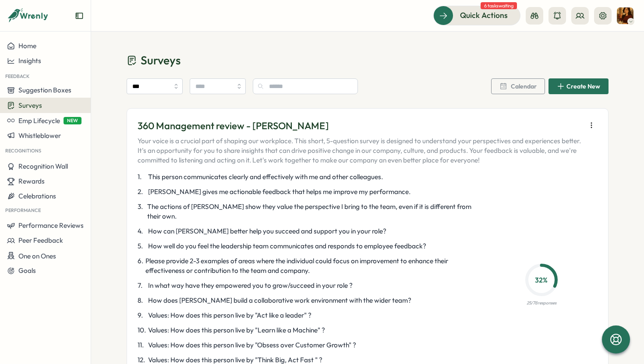 This screenshot has width=644, height=364. I want to click on span: One on Ones, so click(37, 255).